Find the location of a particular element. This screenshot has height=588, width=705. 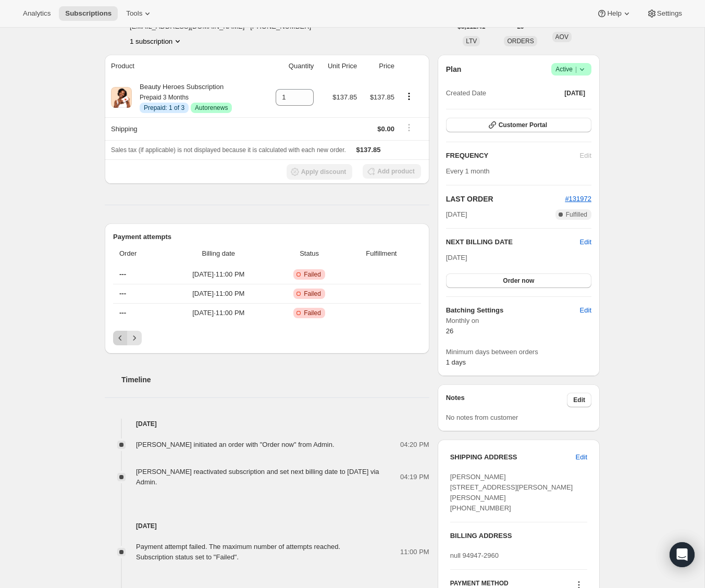

span: ORDERS is located at coordinates (520, 41).